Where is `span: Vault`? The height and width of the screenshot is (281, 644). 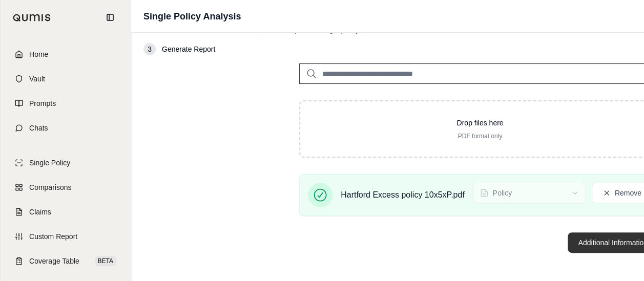 span: Vault is located at coordinates (37, 79).